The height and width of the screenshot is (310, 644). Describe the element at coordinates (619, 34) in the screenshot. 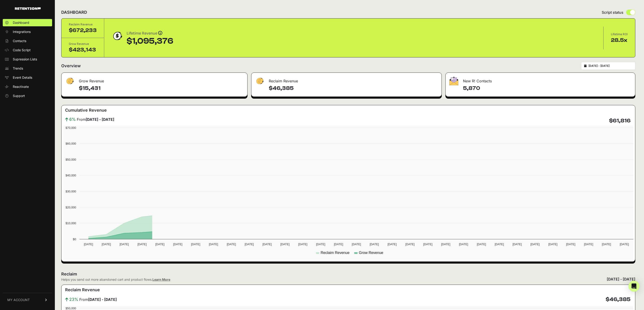

I see `div: Lifetime ROI` at that location.